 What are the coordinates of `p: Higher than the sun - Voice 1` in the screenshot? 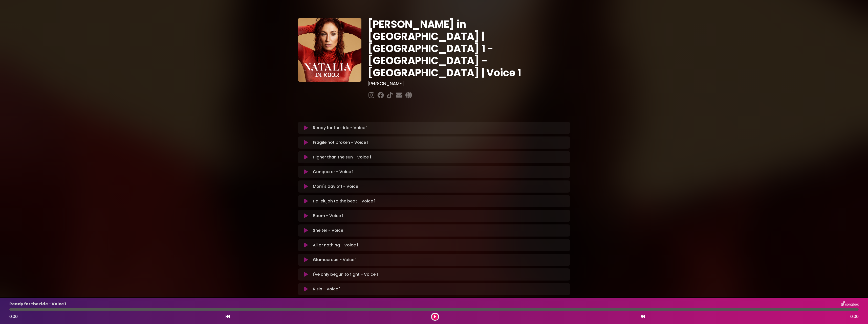 It's located at (342, 157).